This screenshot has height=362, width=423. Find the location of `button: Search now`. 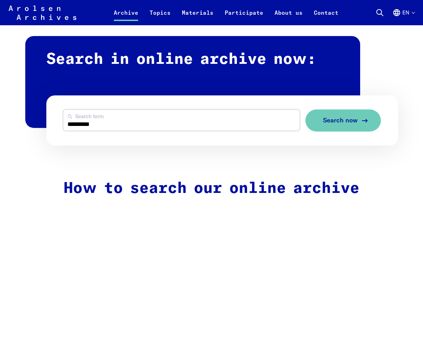

button: Search now is located at coordinates (343, 120).